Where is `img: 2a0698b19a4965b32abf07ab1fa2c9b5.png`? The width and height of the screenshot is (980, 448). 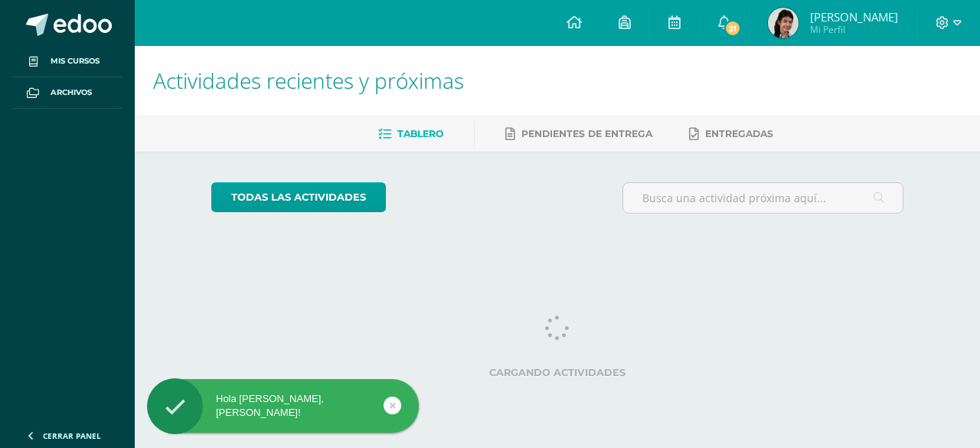 img: 2a0698b19a4965b32abf07ab1fa2c9b5.png is located at coordinates (783, 23).